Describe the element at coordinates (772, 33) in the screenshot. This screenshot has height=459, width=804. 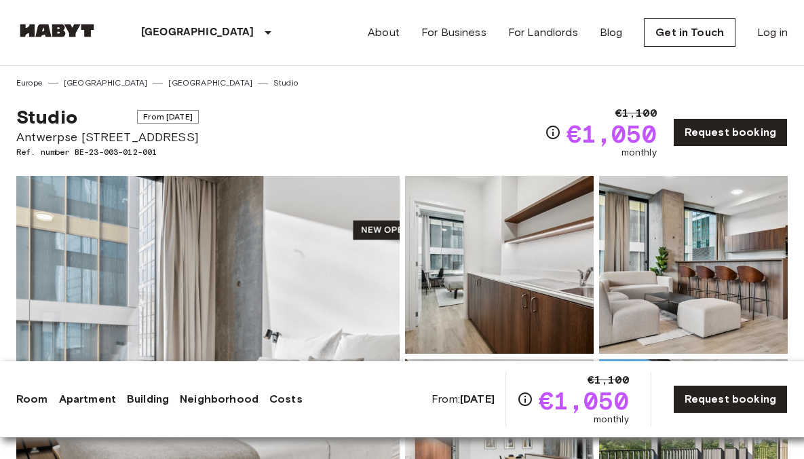
I see `a: Log in` at that location.